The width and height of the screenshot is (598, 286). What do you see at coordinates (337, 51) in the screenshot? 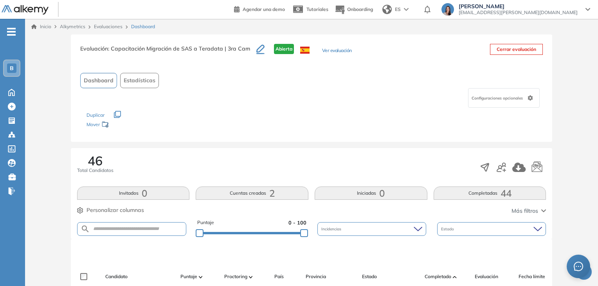
I see `button: Ver evaluación` at bounding box center [337, 51].